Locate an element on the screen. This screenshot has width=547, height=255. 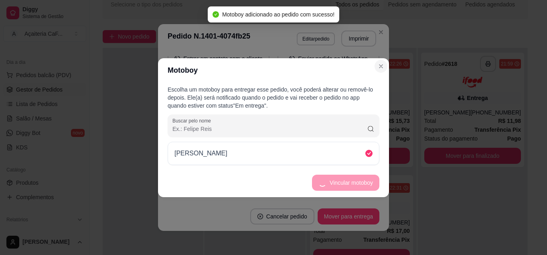
span: check-circle is located at coordinates (216, 14).